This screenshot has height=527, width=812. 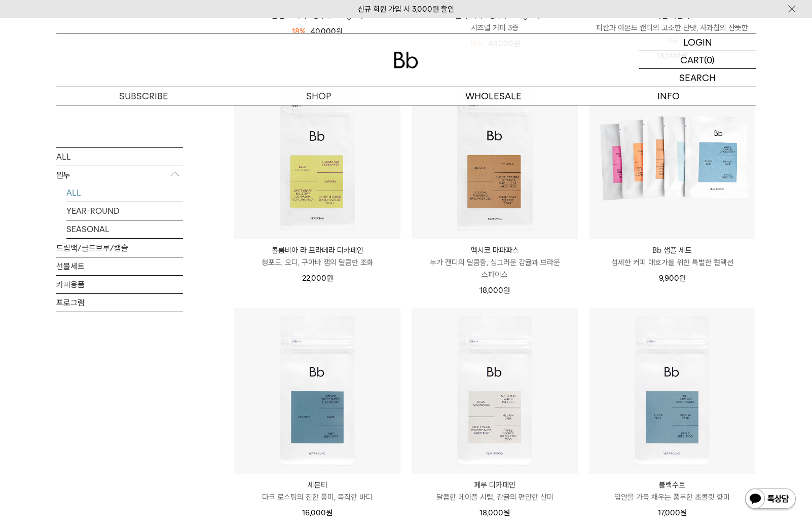 What do you see at coordinates (125, 229) in the screenshot?
I see `a: SEASONAL` at bounding box center [125, 229].